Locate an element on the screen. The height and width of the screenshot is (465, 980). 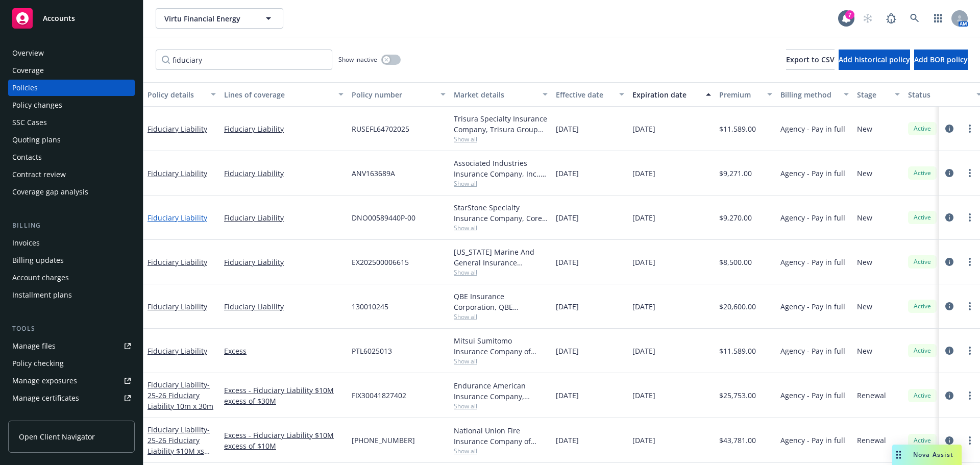
div: QBE Insurance Corporation, QBE Insurance Group is located at coordinates (500, 302).